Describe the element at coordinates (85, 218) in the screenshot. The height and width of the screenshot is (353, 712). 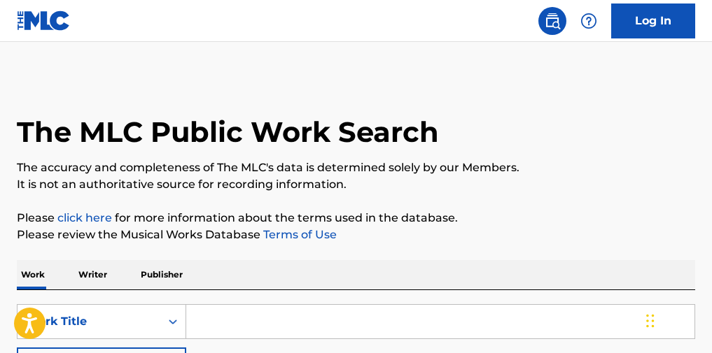
I see `a: click here` at that location.